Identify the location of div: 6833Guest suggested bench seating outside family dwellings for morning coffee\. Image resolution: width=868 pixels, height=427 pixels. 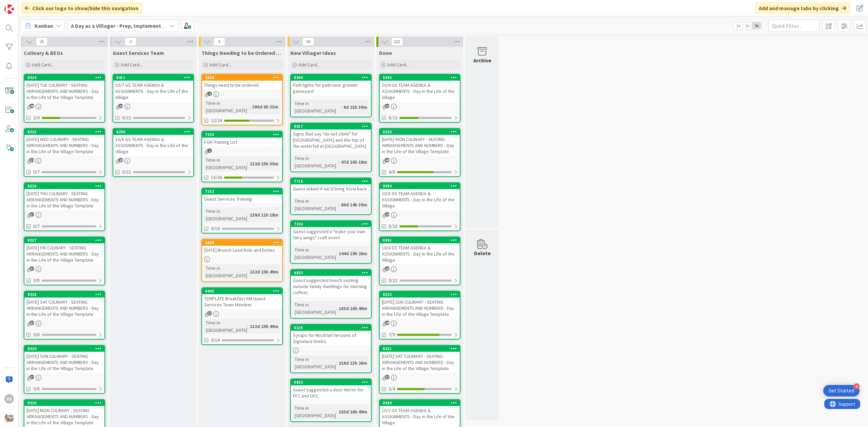
(331, 284).